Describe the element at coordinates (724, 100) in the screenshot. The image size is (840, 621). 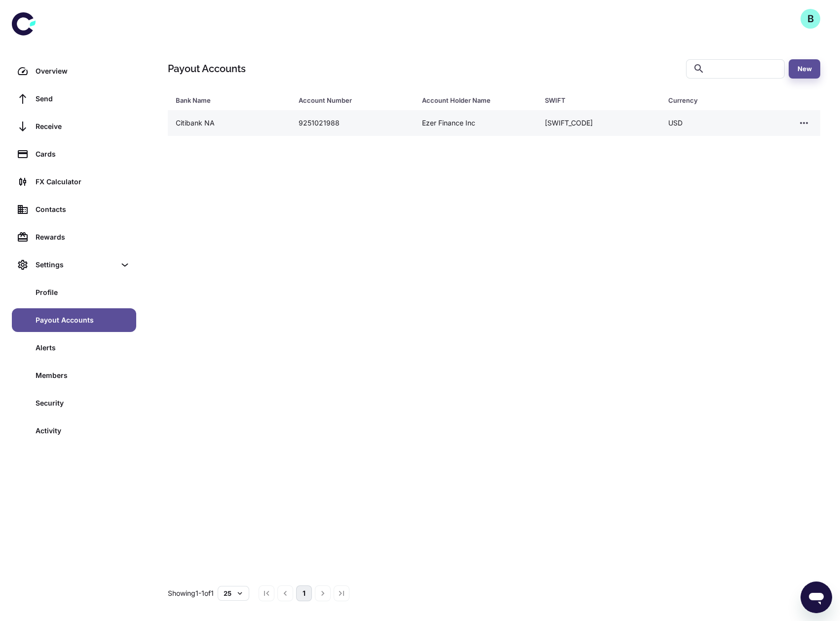
I see `span: Currency` at that location.